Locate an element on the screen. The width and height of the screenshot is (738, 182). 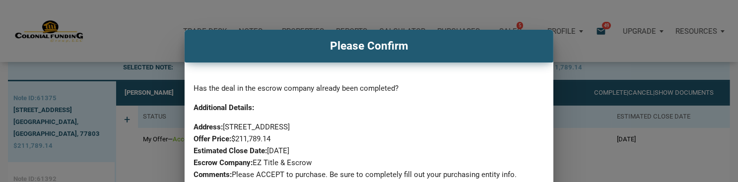
b: Address: is located at coordinates (209, 127).